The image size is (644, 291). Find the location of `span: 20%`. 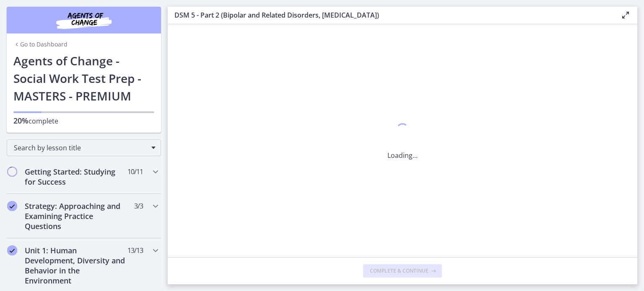

span: 20% is located at coordinates (21, 121).